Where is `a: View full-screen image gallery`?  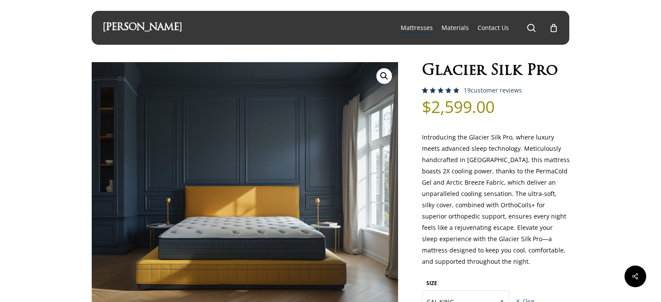 a: View full-screen image gallery is located at coordinates (384, 76).